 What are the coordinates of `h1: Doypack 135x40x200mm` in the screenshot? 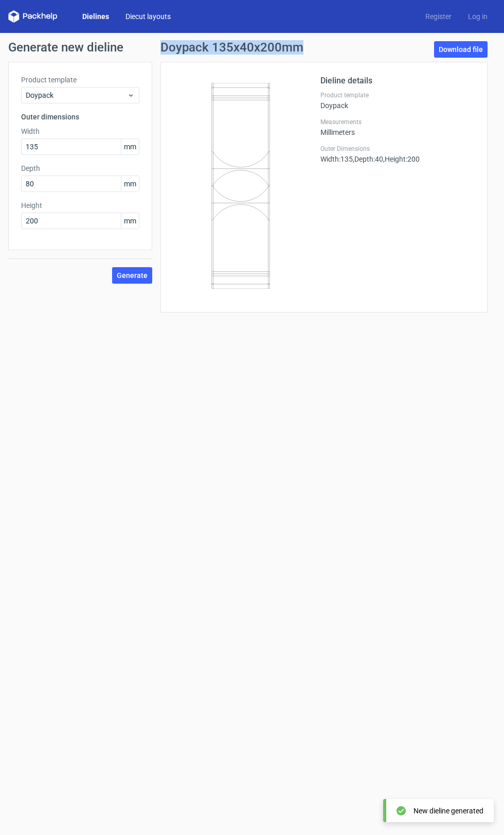 It's located at (232, 47).